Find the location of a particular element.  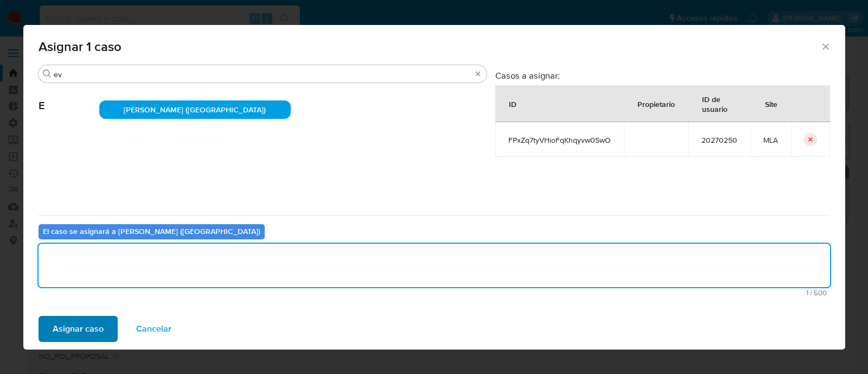

div: Propietario is located at coordinates (656, 104).